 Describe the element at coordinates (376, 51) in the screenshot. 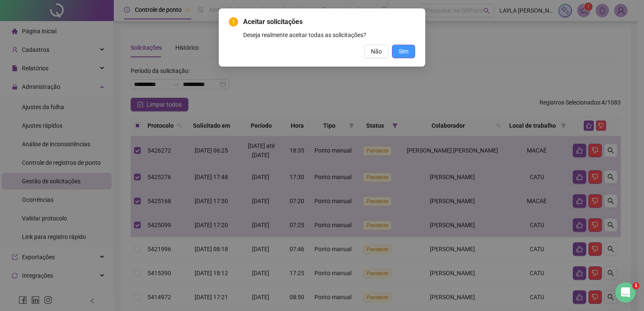

I see `span: Não` at that location.